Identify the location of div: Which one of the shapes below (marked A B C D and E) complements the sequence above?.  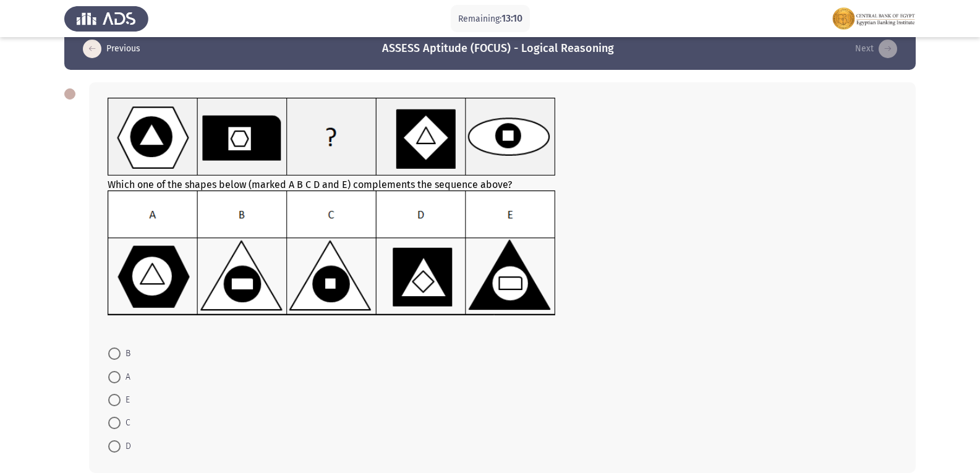
(502, 214).